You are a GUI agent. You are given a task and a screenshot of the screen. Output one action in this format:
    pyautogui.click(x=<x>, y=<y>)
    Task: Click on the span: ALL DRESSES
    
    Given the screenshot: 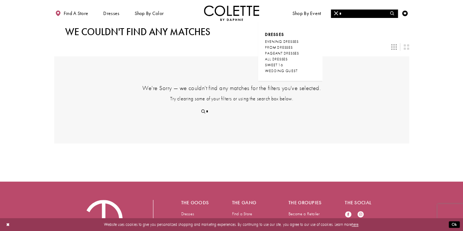 What is the action you would take?
    pyautogui.click(x=276, y=59)
    